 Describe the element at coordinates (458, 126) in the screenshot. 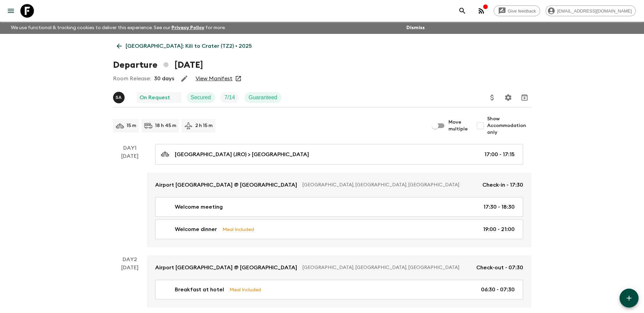

I see `span: Move multiple` at that location.